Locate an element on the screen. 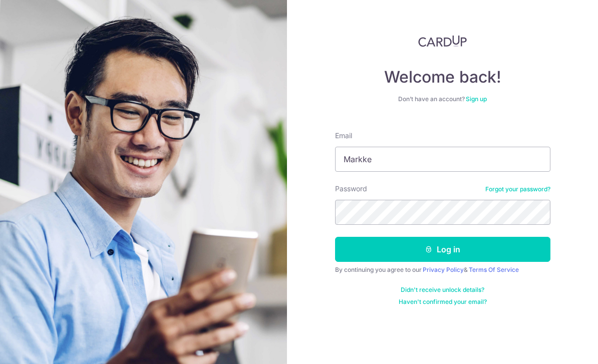 This screenshot has height=364, width=598. a: Forgot your password? is located at coordinates (518, 189).